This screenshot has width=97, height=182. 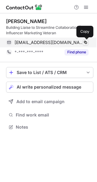 I want to click on button: Add to email campaign, so click(x=50, y=101).